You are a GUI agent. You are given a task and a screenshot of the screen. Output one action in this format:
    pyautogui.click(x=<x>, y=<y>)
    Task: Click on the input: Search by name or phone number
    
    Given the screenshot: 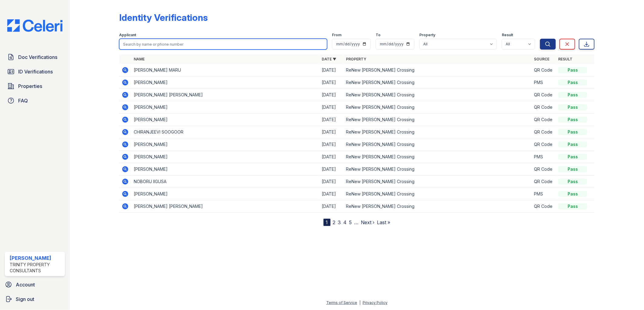 What is the action you would take?
    pyautogui.click(x=223, y=44)
    